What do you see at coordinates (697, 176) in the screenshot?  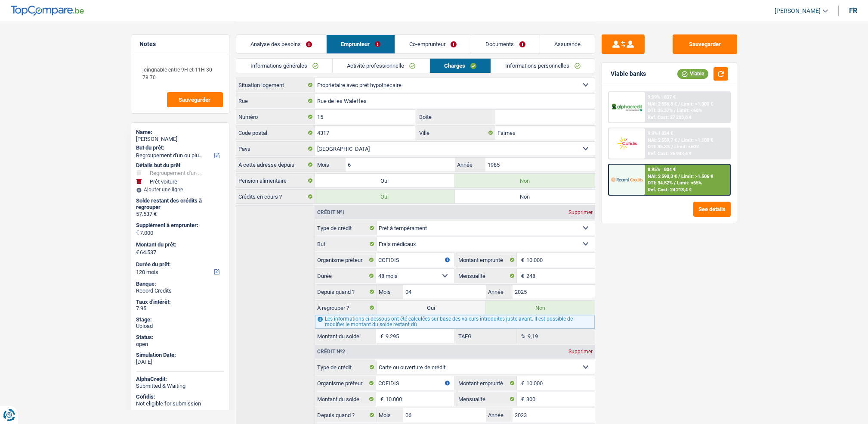 I see `span: Limit: >1.506 €` at bounding box center [697, 176].